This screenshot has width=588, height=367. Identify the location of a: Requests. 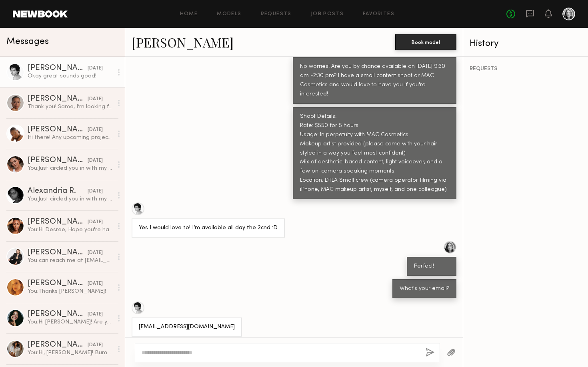
(276, 14).